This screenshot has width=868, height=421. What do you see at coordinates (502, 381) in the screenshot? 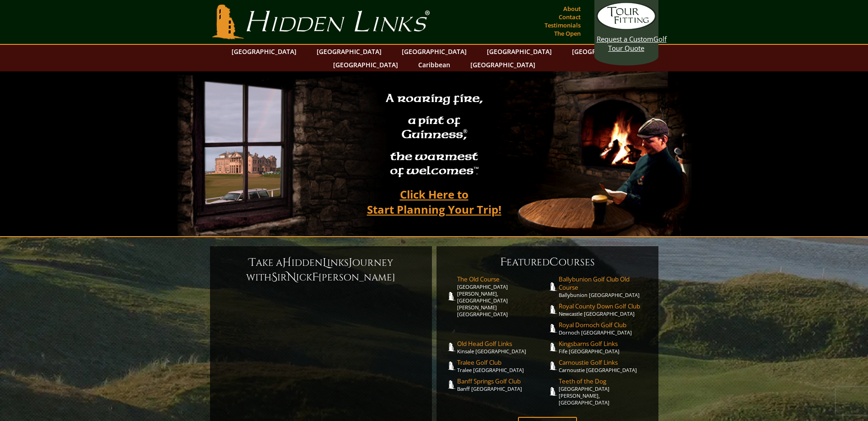
I see `span: Banff Springs Golf Club` at bounding box center [502, 381].